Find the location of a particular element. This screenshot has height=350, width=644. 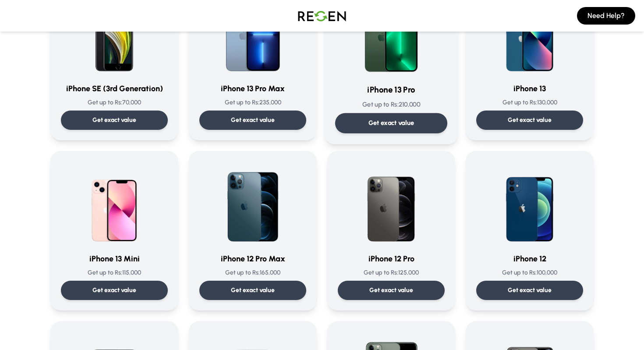

p: Get up to Rs: 70,000 is located at coordinates (114, 103).